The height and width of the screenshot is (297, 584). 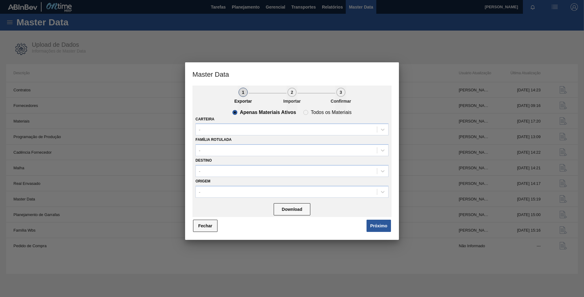 What do you see at coordinates (327, 112) in the screenshot?
I see `clb-radio-button: Todos os Materiais` at bounding box center [327, 112].